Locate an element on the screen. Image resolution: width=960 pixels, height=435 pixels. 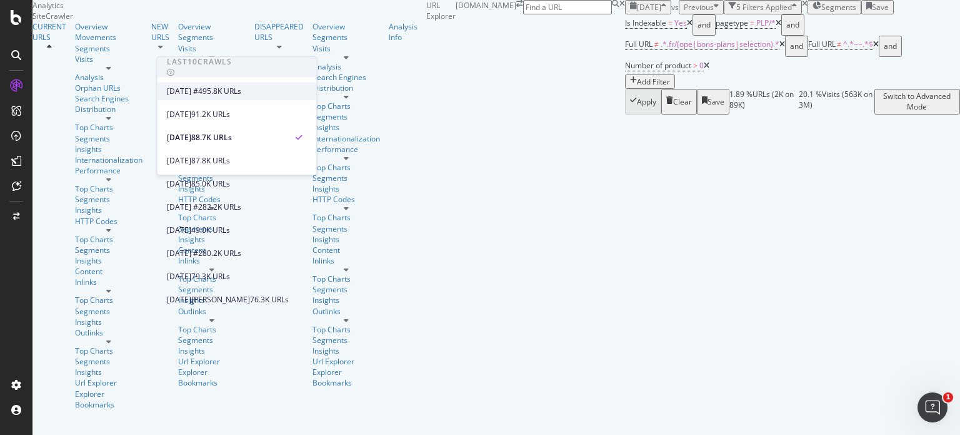
span: vs is located at coordinates (675, 7).